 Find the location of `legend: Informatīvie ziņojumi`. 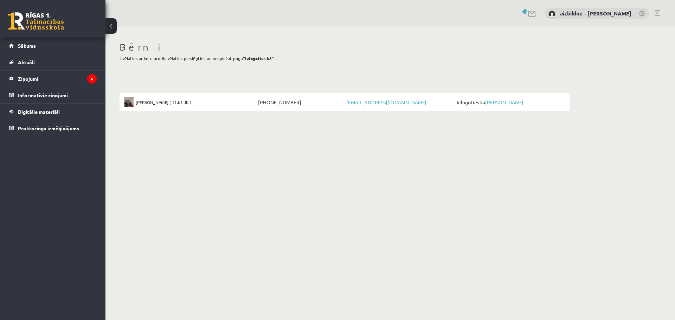

legend: Informatīvie ziņojumi is located at coordinates (57, 95).